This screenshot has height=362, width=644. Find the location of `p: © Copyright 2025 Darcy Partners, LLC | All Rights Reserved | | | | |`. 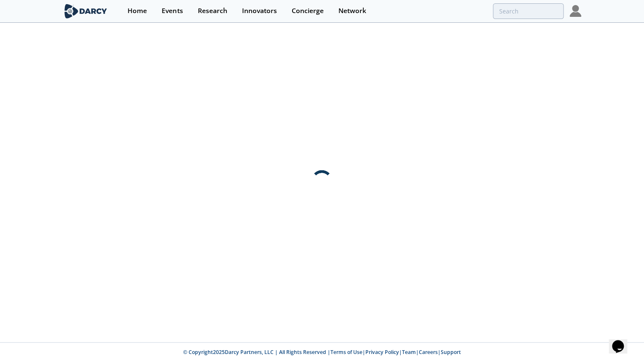

p: © Copyright 2025 Darcy Partners, LLC | All Rights Reserved | | | | | is located at coordinates (322, 352).